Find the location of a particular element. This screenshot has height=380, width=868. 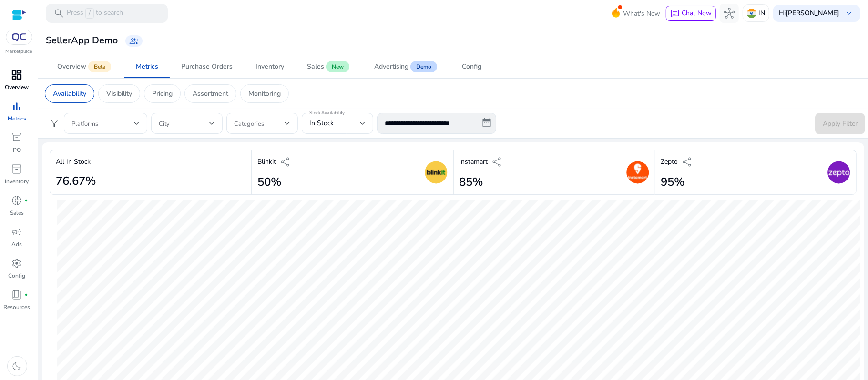

p: Inventory is located at coordinates (17, 181).